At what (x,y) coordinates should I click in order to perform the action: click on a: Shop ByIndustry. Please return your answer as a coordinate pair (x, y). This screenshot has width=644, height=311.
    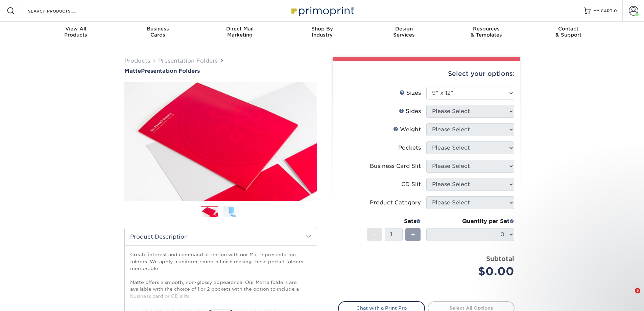
    Looking at the image, I should click on (322, 33).